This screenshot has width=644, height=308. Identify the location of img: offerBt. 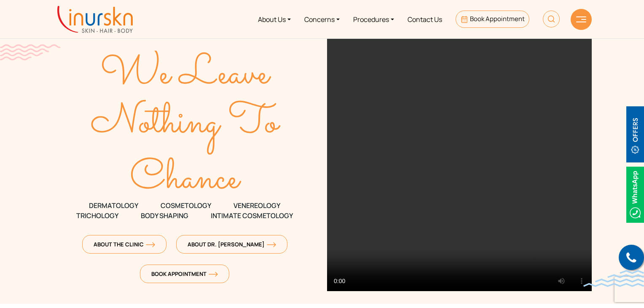
(636, 134).